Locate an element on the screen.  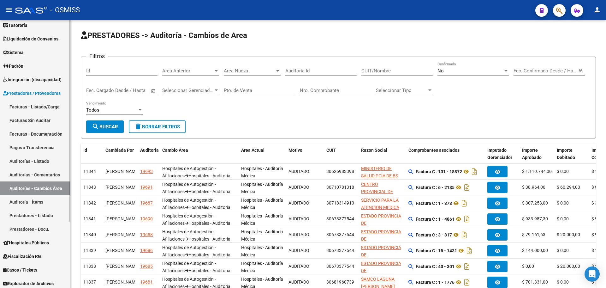
span: Importe Debitado is located at coordinates (566, 153).